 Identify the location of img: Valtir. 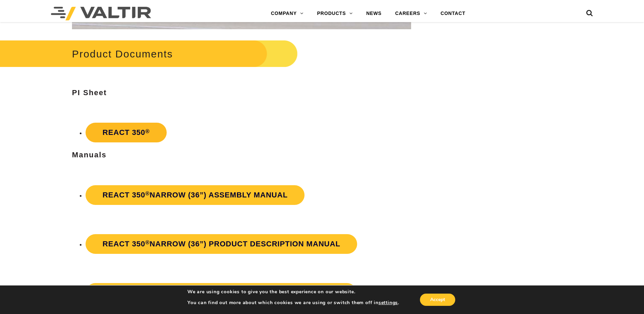
(101, 13).